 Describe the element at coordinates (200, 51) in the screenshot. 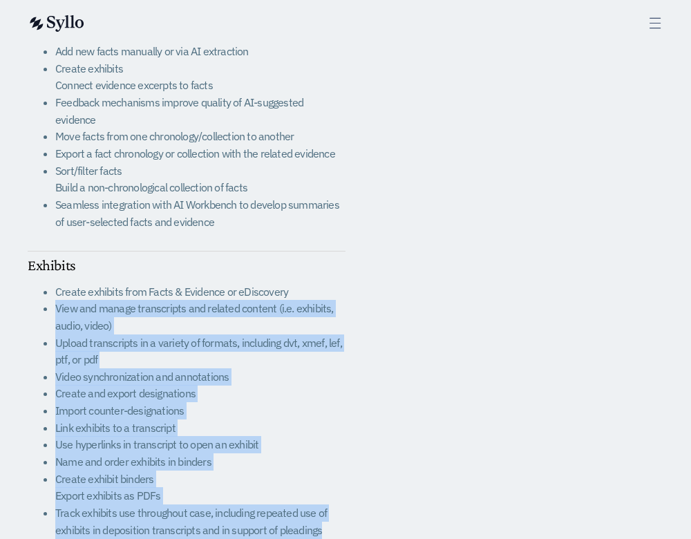

I see `li: Add new facts manually or via AI extraction` at that location.